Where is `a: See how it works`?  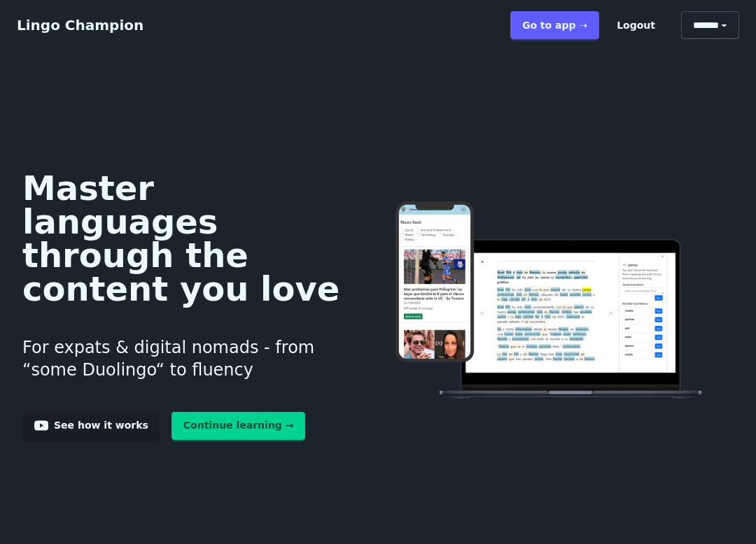 a: See how it works is located at coordinates (91, 426).